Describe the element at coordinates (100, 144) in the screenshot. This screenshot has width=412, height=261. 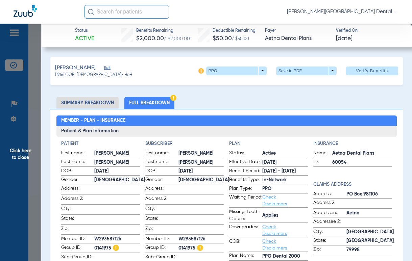
I see `app-breakdown-title: Patient` at that location.